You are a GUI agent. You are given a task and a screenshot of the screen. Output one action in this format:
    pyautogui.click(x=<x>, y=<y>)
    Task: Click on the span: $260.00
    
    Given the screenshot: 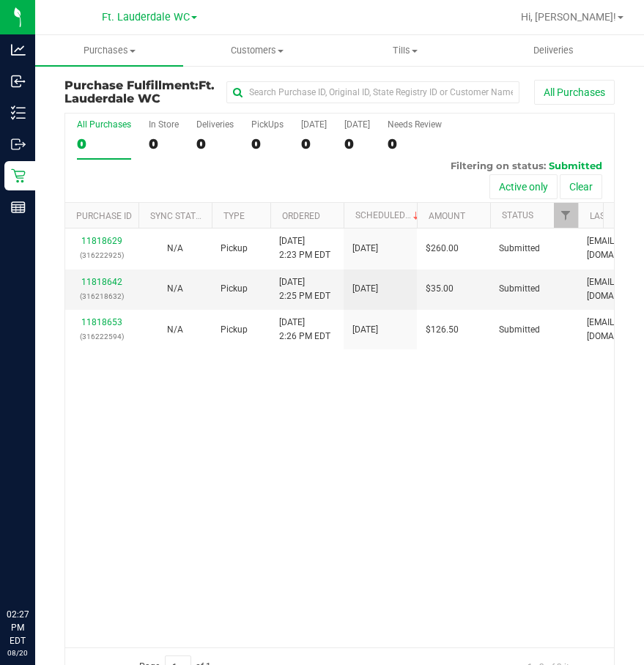 What is the action you would take?
    pyautogui.click(x=442, y=249)
    